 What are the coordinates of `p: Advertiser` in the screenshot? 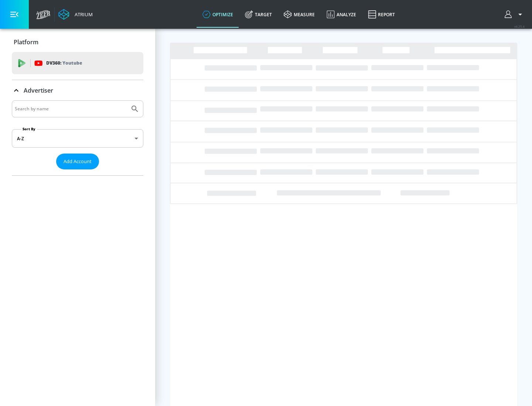 It's located at (39, 90).